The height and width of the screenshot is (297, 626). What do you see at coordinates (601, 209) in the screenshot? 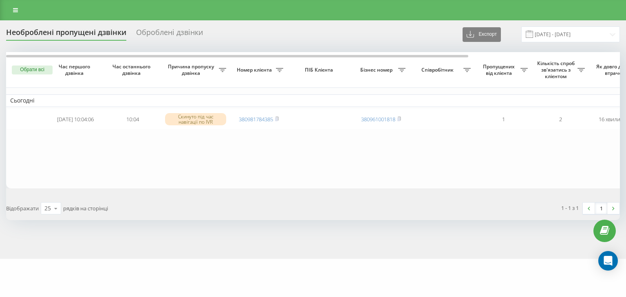
I see `a: 1` at bounding box center [601, 209].